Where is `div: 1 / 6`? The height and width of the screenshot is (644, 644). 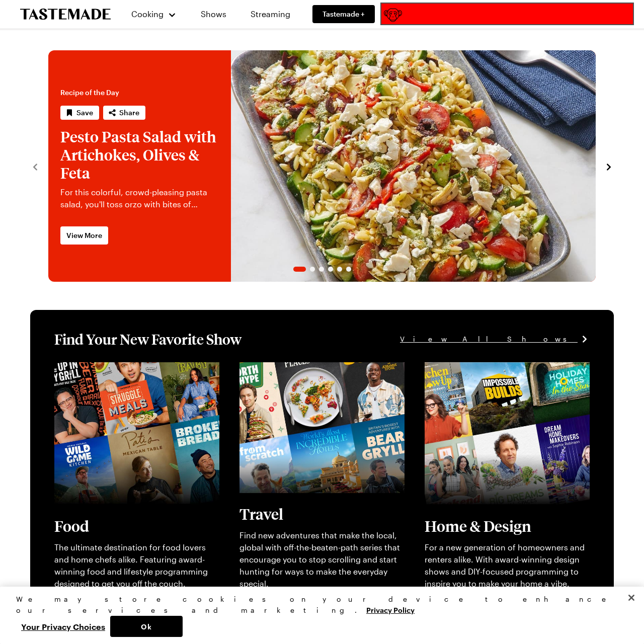
div: 1 / 6 is located at coordinates (322, 166).